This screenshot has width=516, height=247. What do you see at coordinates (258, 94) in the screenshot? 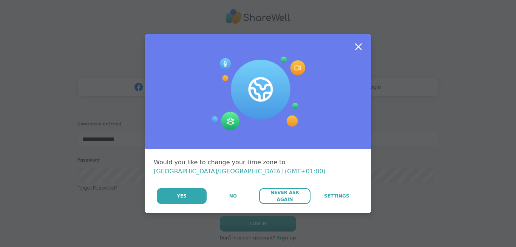
I see `img: Session Experience` at bounding box center [258, 94].